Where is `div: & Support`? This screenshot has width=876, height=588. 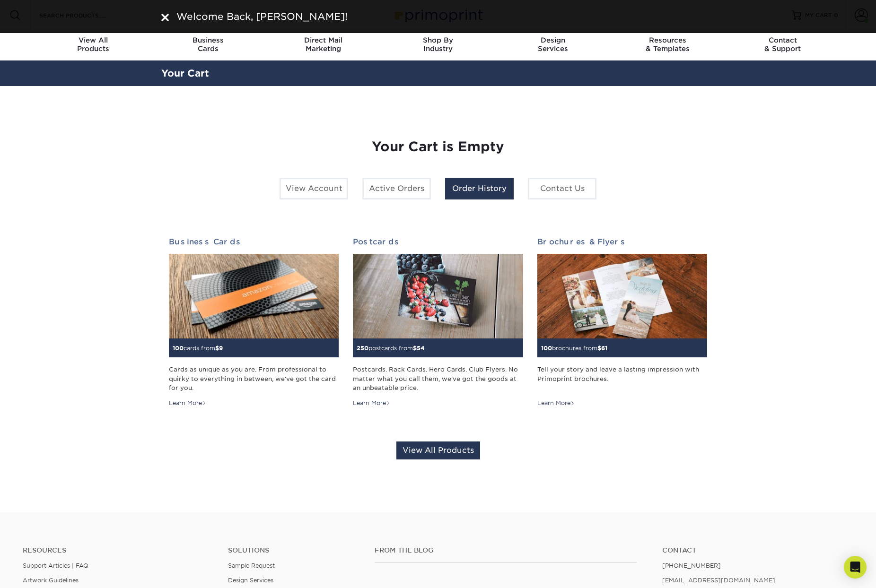 div: & Support is located at coordinates (783, 45).